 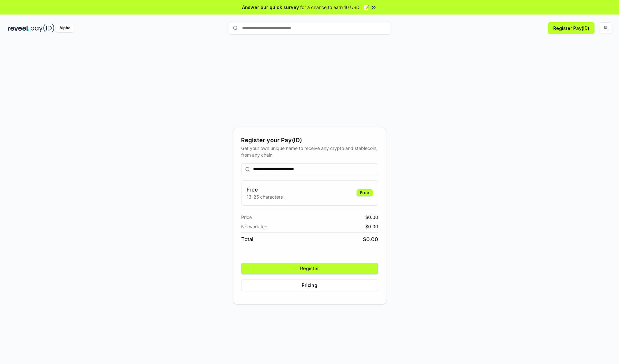 I want to click on img: reveel_dark, so click(x=18, y=28).